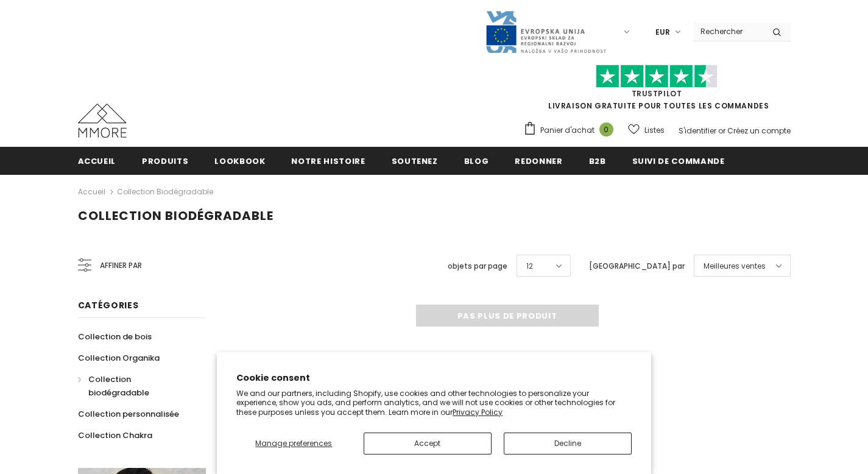 Image resolution: width=868 pixels, height=474 pixels. I want to click on a: Listes, so click(646, 130).